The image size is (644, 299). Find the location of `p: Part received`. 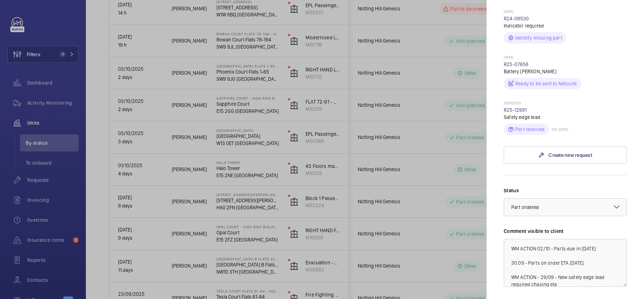

p: Part received is located at coordinates (530, 129).